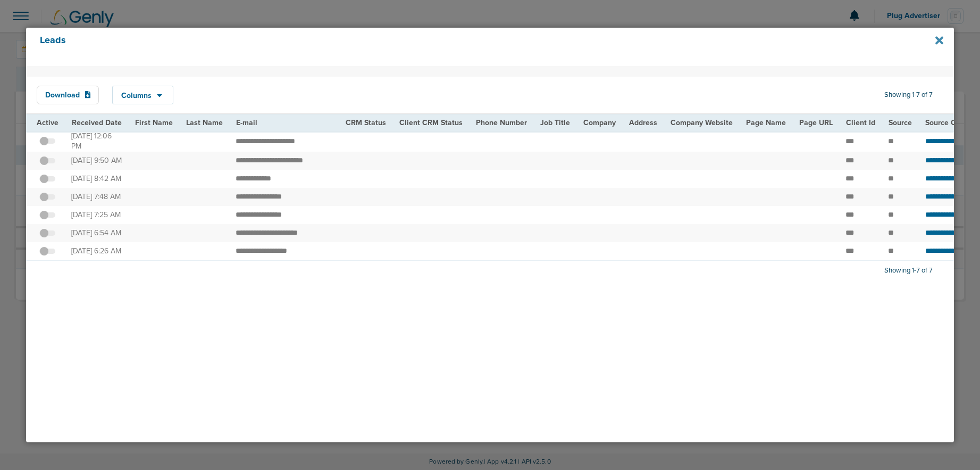 Image resolution: width=980 pixels, height=470 pixels. What do you see at coordinates (900, 122) in the screenshot?
I see `span: Source` at bounding box center [900, 122].